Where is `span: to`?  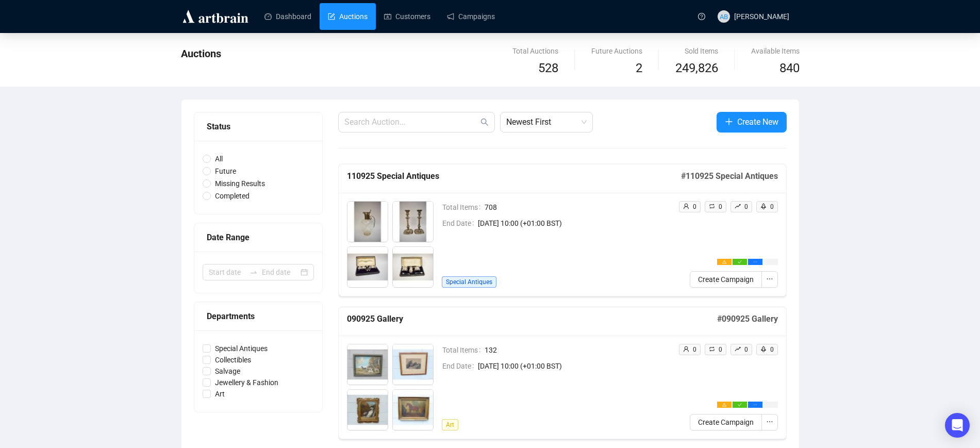
span: to is located at coordinates (254, 272).